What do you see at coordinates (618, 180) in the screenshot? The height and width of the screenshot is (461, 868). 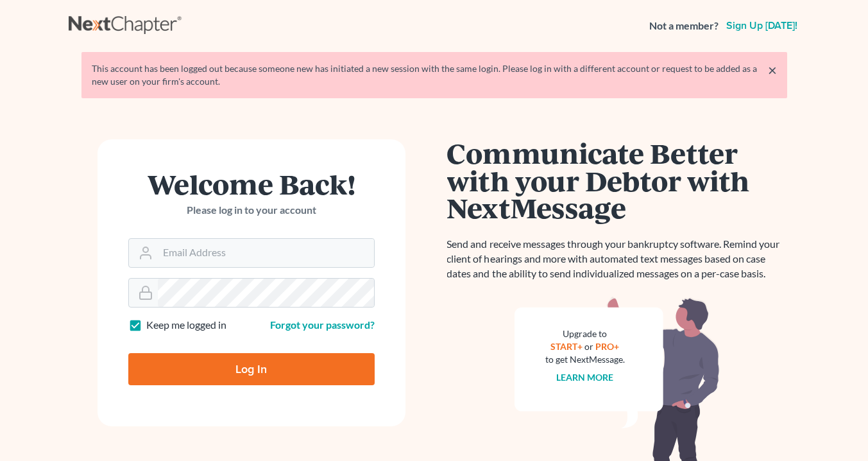 I see `h1: Communicate Better with your Debtor with NextMessage` at bounding box center [618, 180].